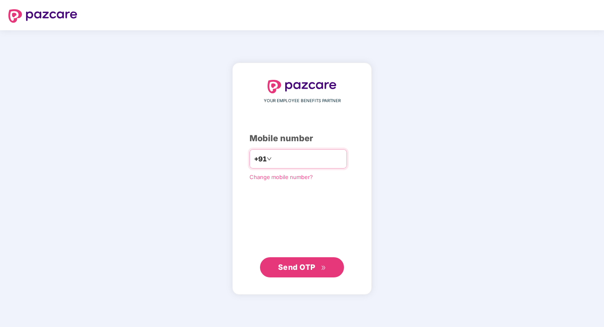  I want to click on div: Mobile number, so click(302, 138).